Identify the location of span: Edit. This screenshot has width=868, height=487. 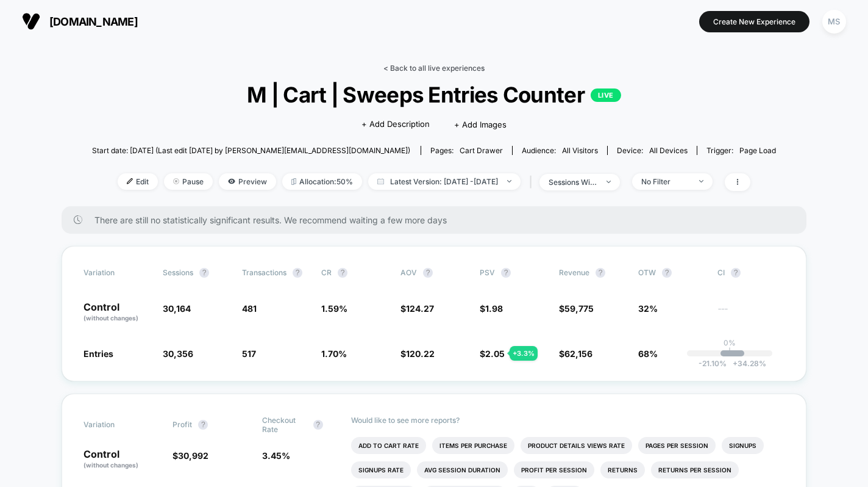
(138, 181).